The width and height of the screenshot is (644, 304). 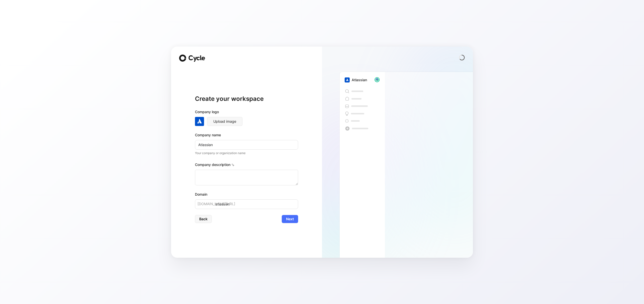 I want to click on p: Your company or organization name, so click(x=247, y=153).